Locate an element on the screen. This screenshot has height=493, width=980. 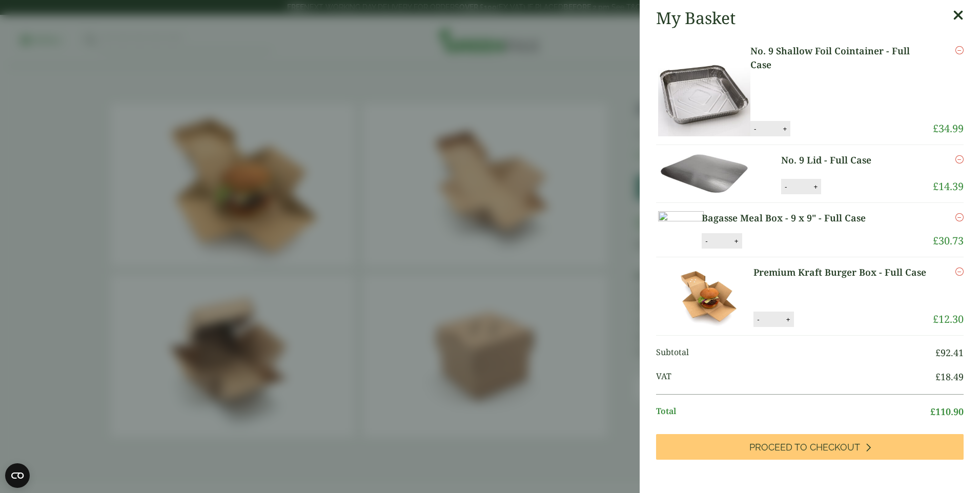
a: Premium Kraft Burger Box - Full Case is located at coordinates (841, 272).